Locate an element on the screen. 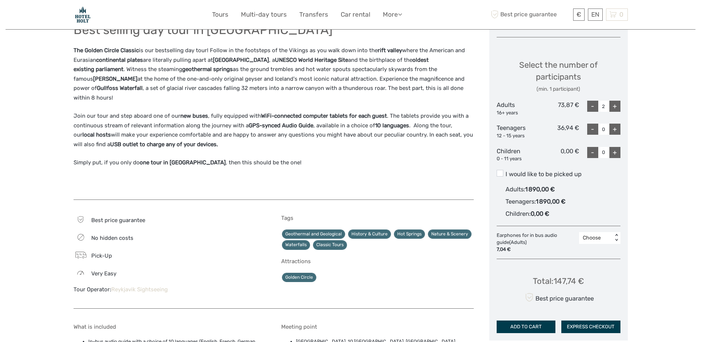 The height and width of the screenshot is (342, 701). strong: Gullfoss Waterfall is located at coordinates (120, 88).